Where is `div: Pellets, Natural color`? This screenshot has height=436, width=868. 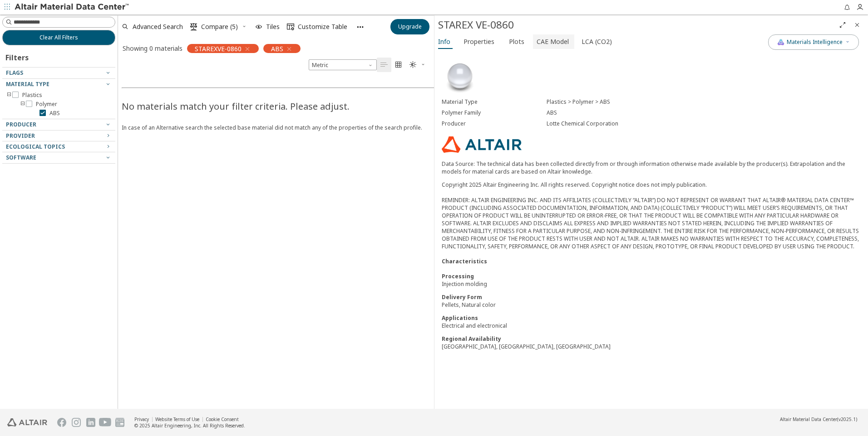 div: Pellets, Natural color is located at coordinates (651, 305).